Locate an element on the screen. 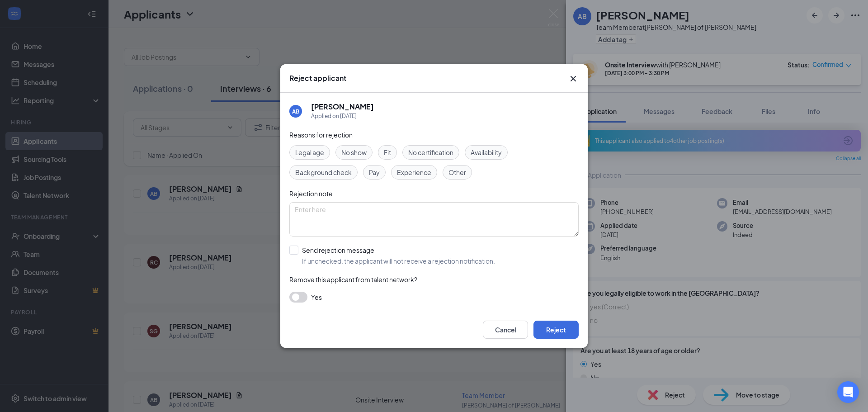 The height and width of the screenshot is (412, 868). button: Reject is located at coordinates (556, 329).